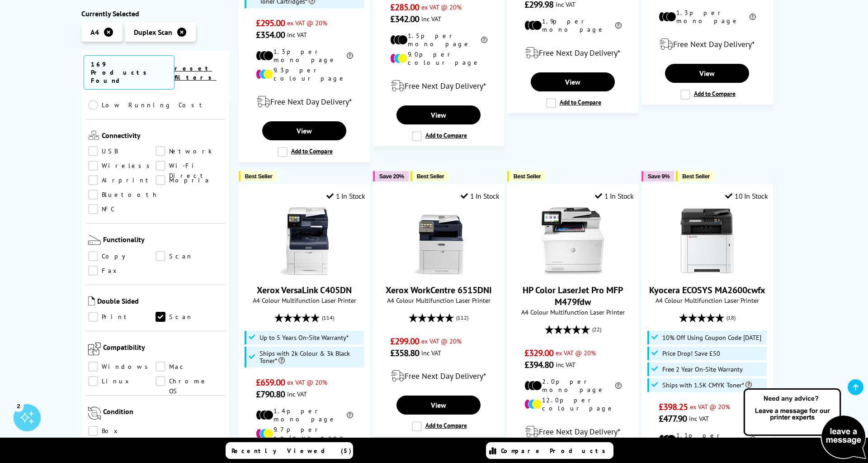 The image size is (868, 463). What do you see at coordinates (94, 135) in the screenshot?
I see `img: Connectivity` at bounding box center [94, 135].